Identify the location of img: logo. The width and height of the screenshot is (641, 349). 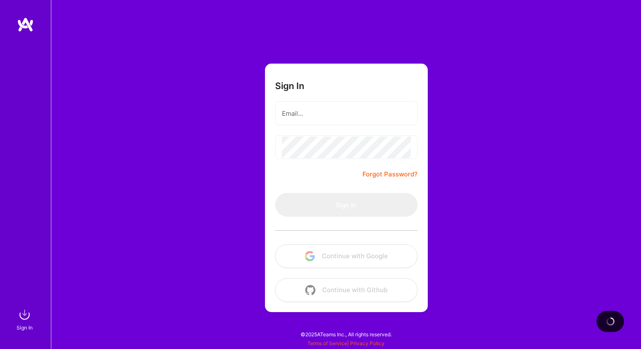
(25, 25).